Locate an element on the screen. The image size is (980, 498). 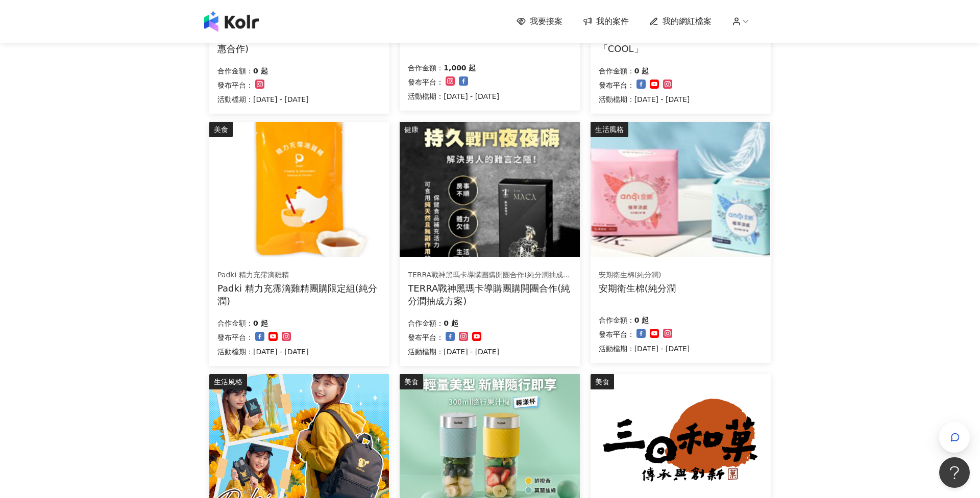
span: 我要接案 is located at coordinates (546, 21).